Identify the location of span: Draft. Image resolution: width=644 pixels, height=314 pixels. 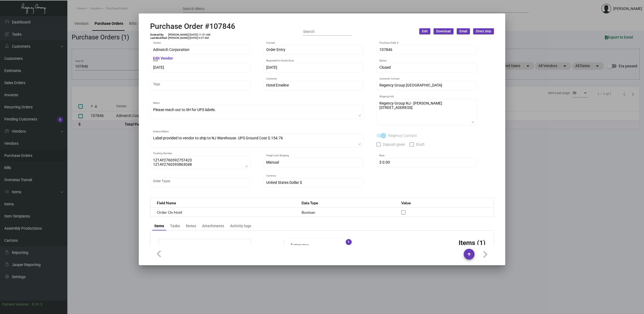
(421, 144).